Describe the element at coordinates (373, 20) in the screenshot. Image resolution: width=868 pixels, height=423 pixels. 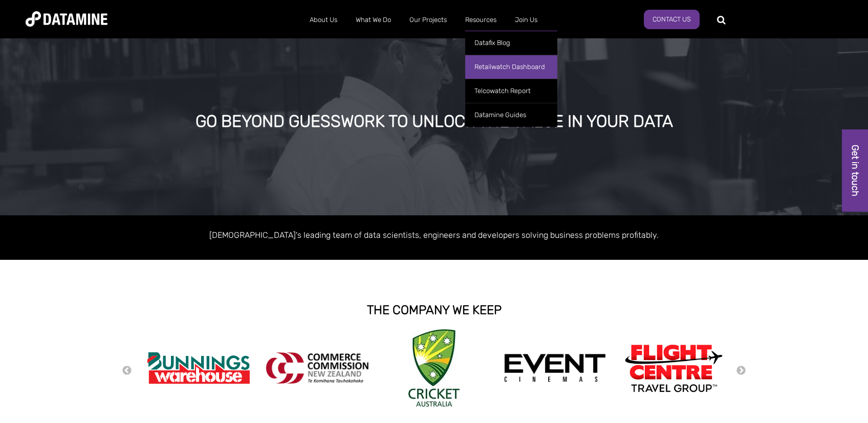
I see `a: What We Do` at that location.